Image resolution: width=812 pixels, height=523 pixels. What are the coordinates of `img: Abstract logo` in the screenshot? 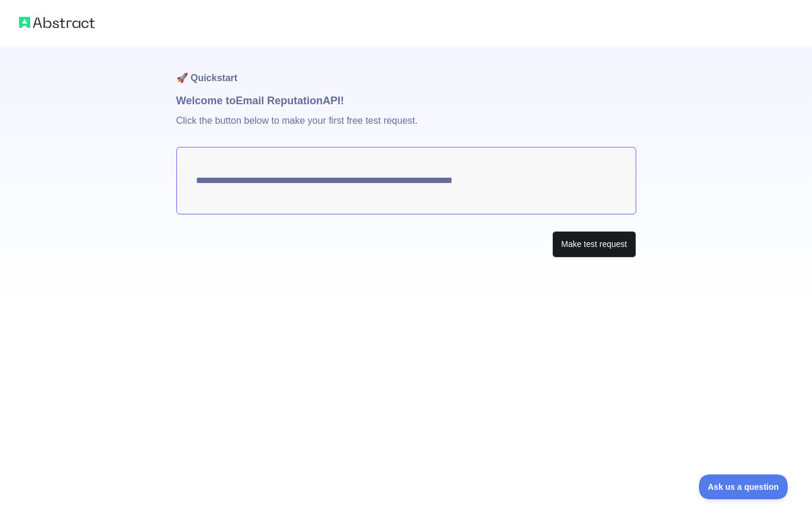 It's located at (57, 22).